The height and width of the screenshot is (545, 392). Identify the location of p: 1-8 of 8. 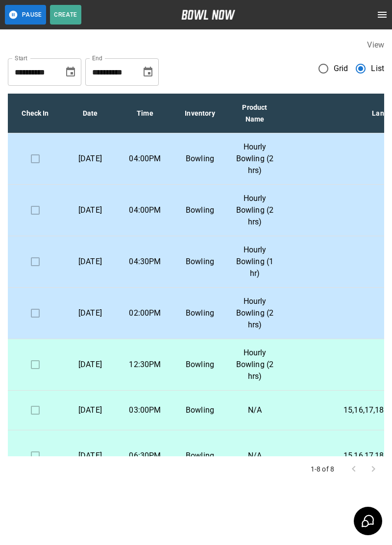
(322, 469).